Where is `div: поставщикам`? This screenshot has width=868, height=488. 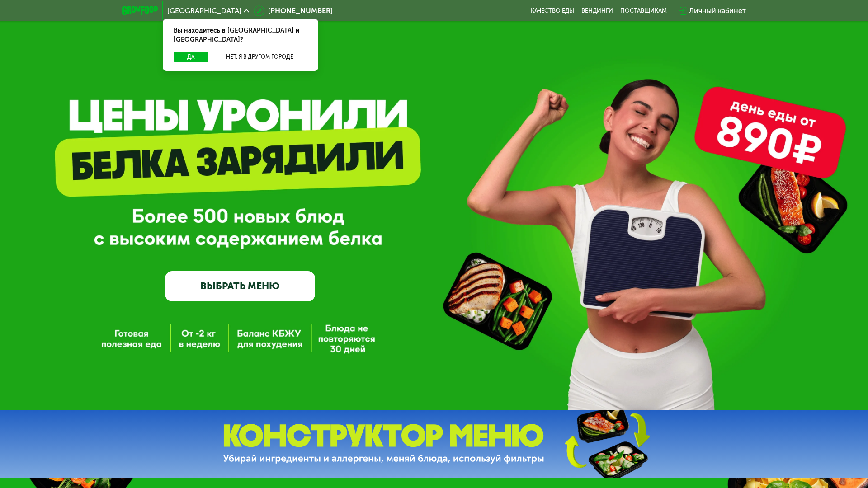 div: поставщикам is located at coordinates (643, 11).